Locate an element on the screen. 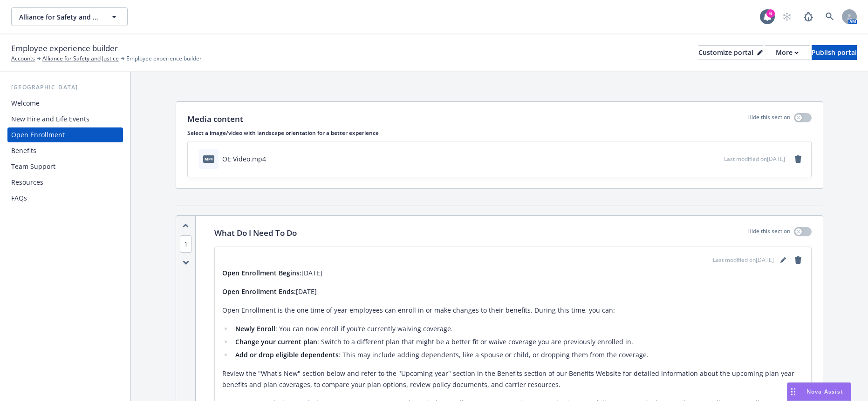  div: Resources is located at coordinates (27, 183).